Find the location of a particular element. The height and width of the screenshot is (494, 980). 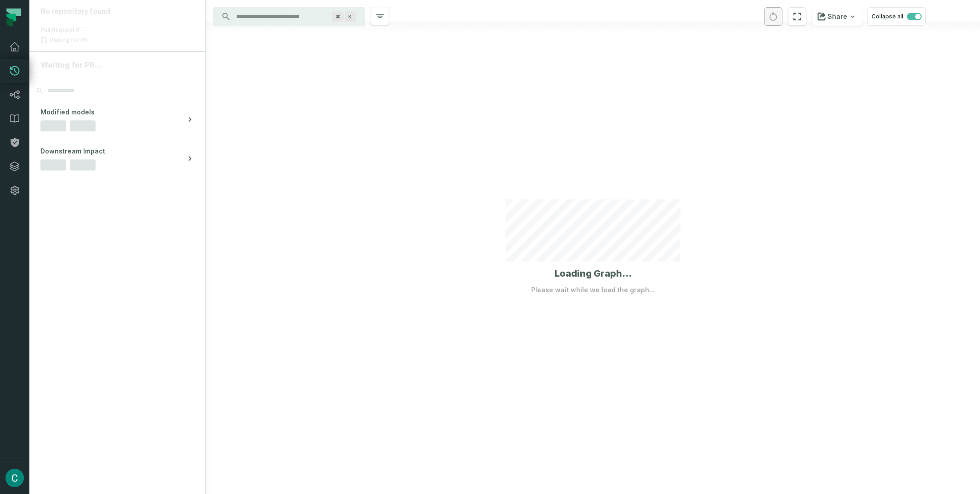

button: Modified models is located at coordinates (117, 119).